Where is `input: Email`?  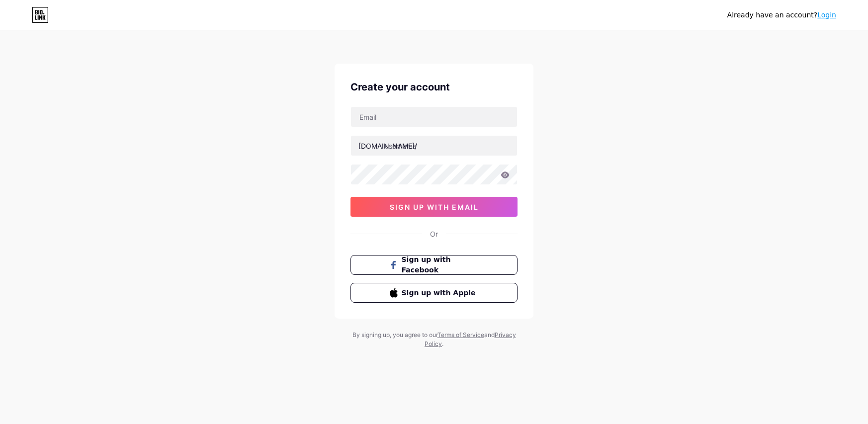 input: Email is located at coordinates (434, 116).